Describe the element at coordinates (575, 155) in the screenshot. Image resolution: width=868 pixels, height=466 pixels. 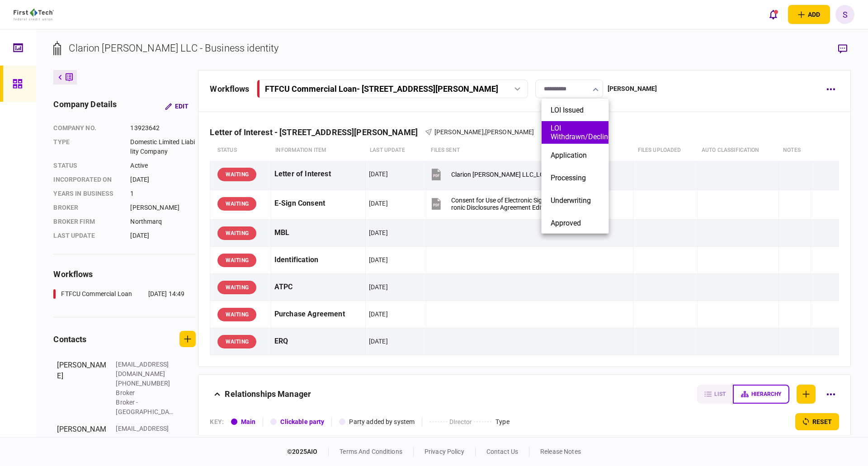
I see `button: Application` at that location.